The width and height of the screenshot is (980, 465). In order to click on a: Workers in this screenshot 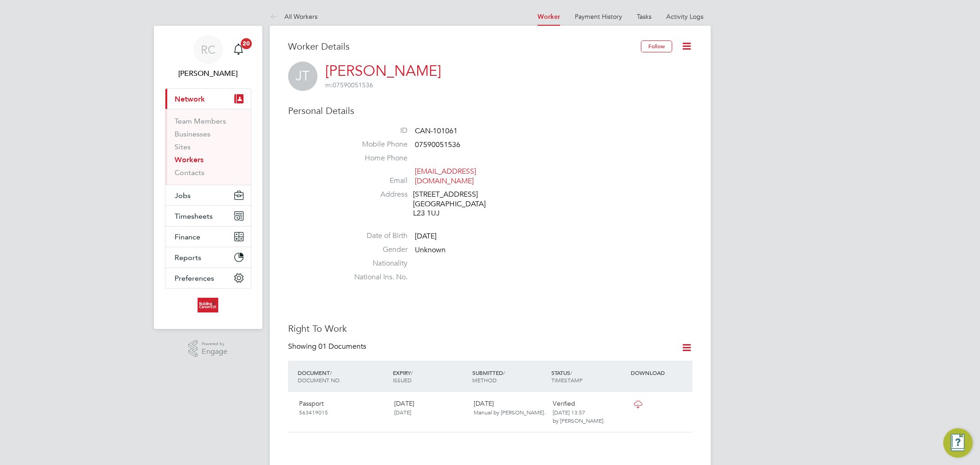, I will do `click(189, 160)`.